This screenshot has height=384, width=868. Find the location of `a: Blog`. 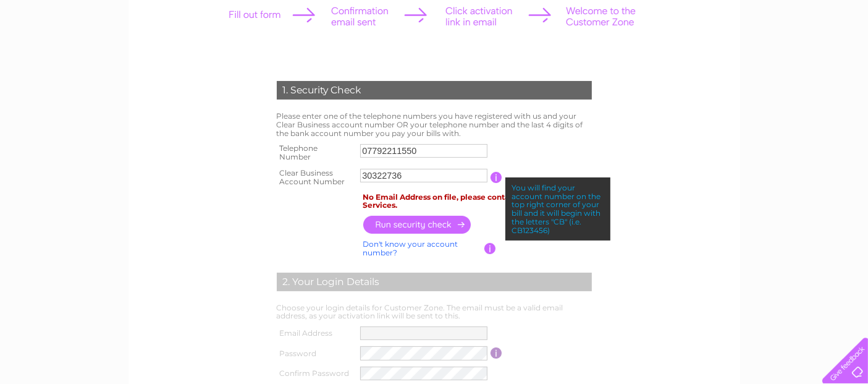

a: Blog is located at coordinates (814, 57).